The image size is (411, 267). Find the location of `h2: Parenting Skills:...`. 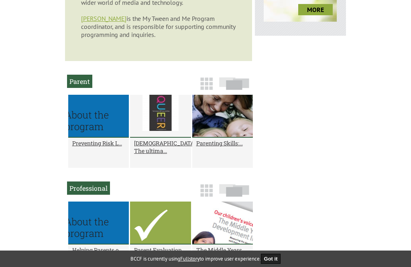

h2: Parenting Skills:... is located at coordinates (222, 143).